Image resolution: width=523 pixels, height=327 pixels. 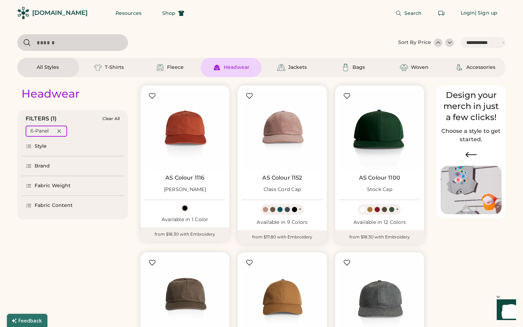 What do you see at coordinates (413, 13) in the screenshot?
I see `span: Search` at bounding box center [413, 13].